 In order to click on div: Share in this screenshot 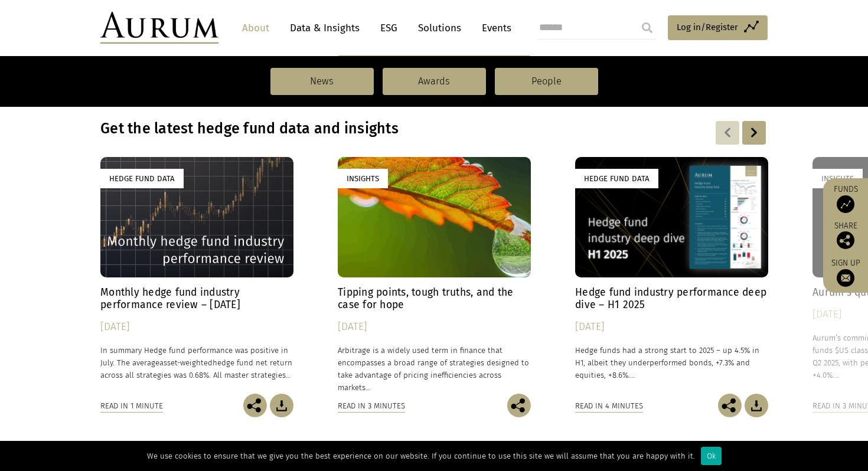, I will do `click(845, 235)`.